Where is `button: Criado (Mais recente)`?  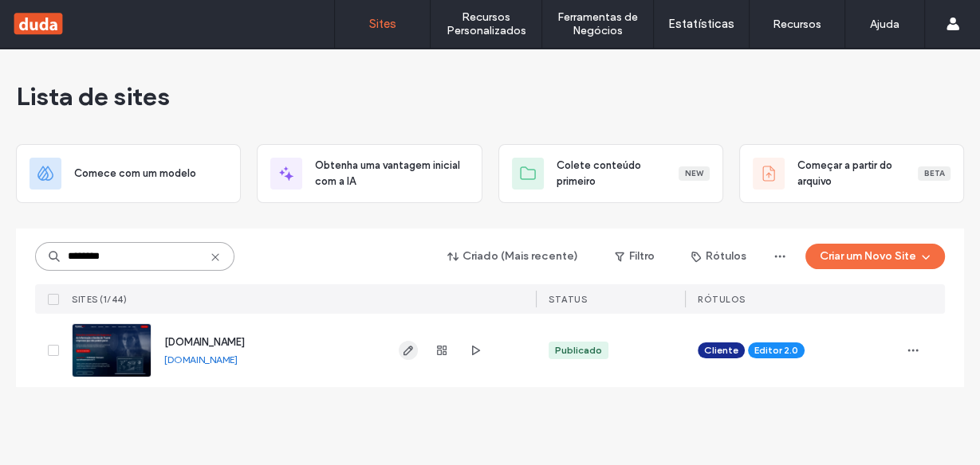
button: Criado (Mais recente) is located at coordinates (513, 256).